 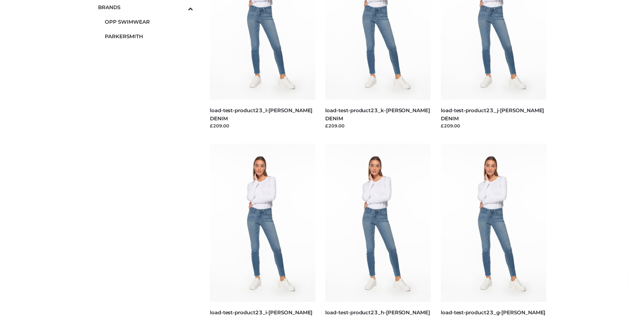 What do you see at coordinates (149, 36) in the screenshot?
I see `span: PARKERSMITH` at bounding box center [149, 36].